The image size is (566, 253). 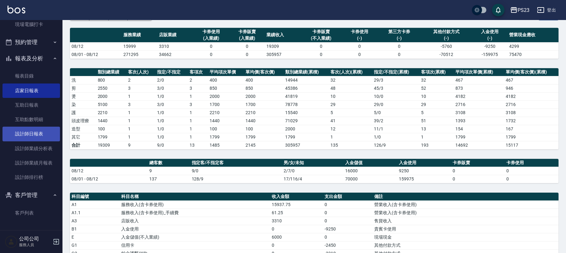 What do you see at coordinates (95, 228) in the screenshot?
I see `td: B1` at bounding box center [95, 228].